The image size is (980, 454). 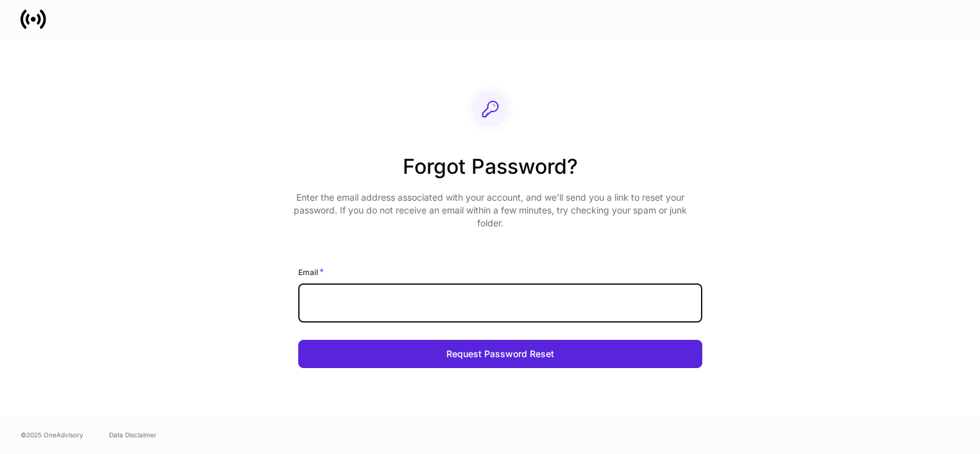 I want to click on a: Data Disclaimer, so click(x=133, y=435).